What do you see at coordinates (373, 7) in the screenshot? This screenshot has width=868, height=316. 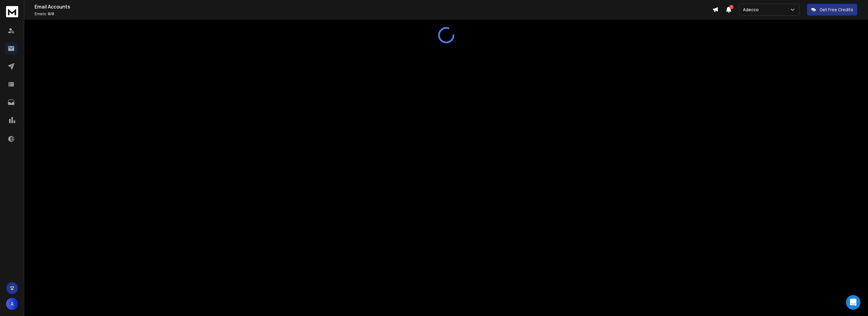 I see `h1: Email Accounts` at bounding box center [373, 7].